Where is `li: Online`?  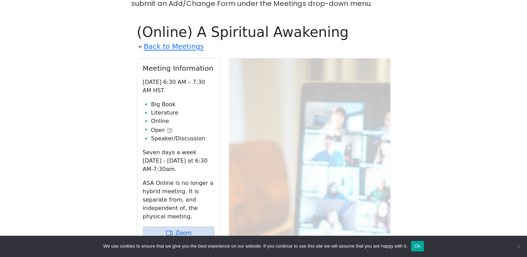
li: Online is located at coordinates (183, 121).